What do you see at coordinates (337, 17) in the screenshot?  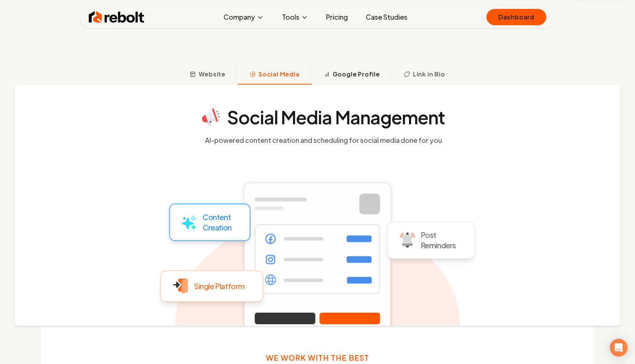 I see `a: Pricing` at bounding box center [337, 17].